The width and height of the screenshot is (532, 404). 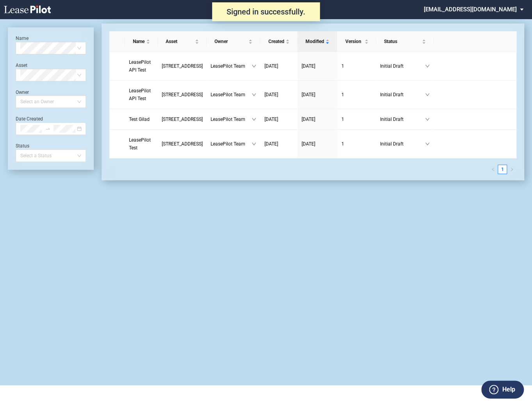 What do you see at coordinates (512, 169) in the screenshot?
I see `button: right` at bounding box center [512, 169].